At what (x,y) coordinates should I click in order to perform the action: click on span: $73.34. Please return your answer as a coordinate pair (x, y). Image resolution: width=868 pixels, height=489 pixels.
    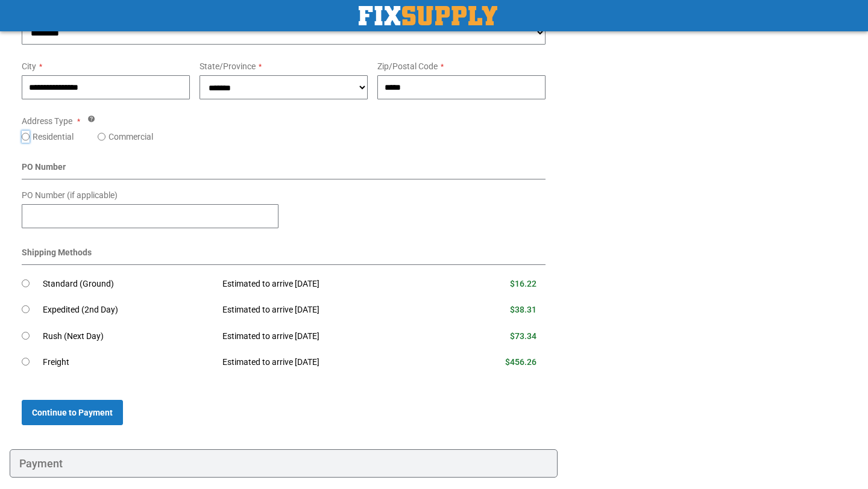
    Looking at the image, I should click on (523, 336).